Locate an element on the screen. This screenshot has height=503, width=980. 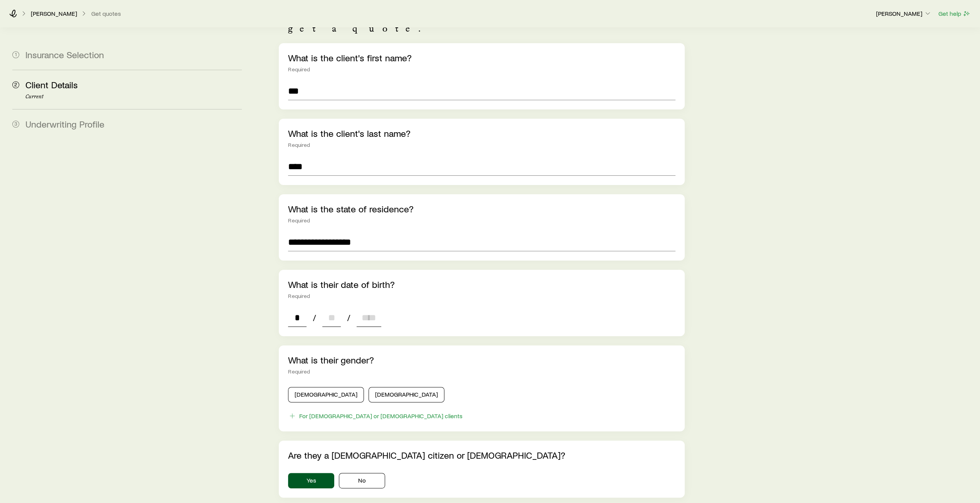
span: 3 is located at coordinates (16, 124).